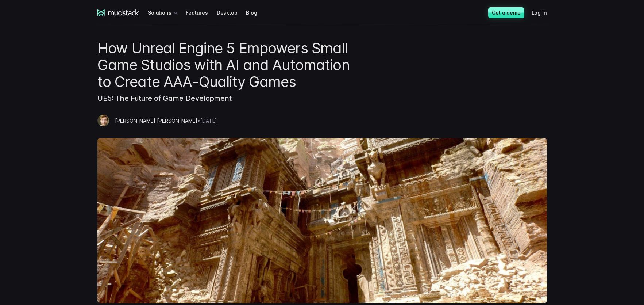 This screenshot has width=644, height=305. What do you see at coordinates (103, 121) in the screenshot?
I see `img: Mazze Whiteley` at bounding box center [103, 121].